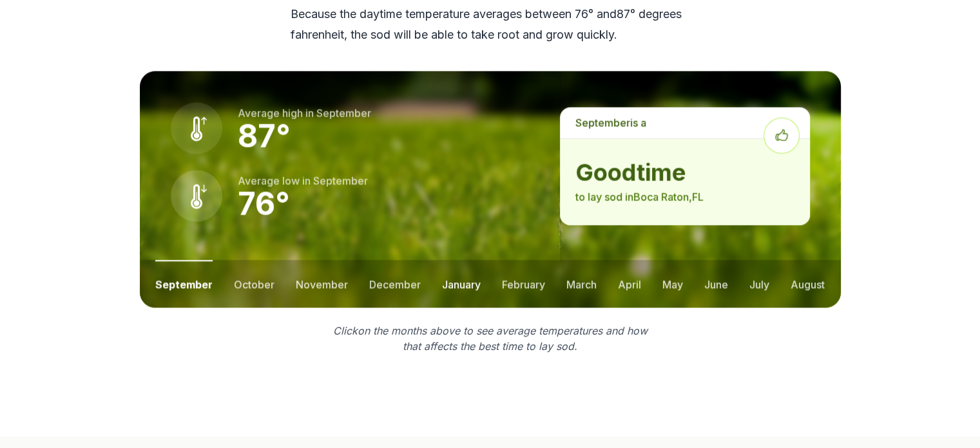  I want to click on p: Average low in, so click(303, 180).